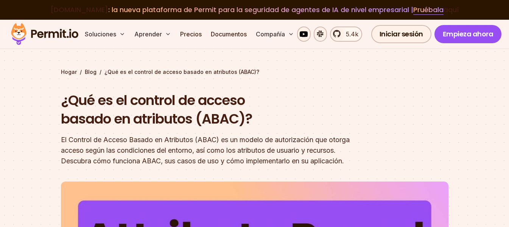 This screenshot has width=509, height=227. I want to click on a: 5.4k, so click(346, 34).